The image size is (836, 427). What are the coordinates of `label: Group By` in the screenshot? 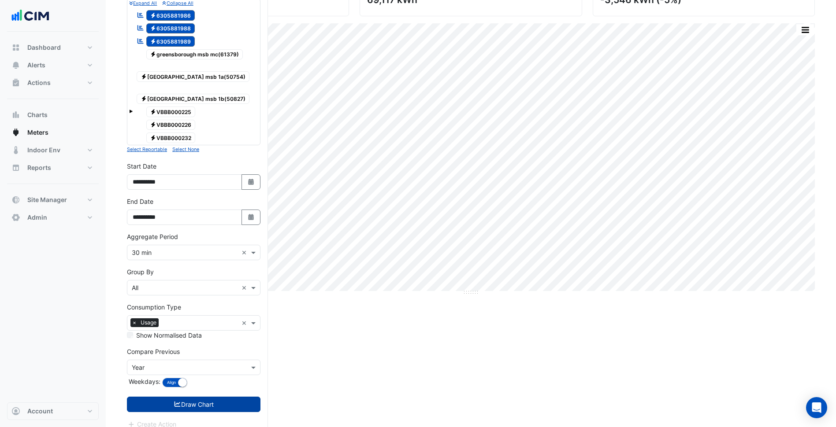 It's located at (140, 272).